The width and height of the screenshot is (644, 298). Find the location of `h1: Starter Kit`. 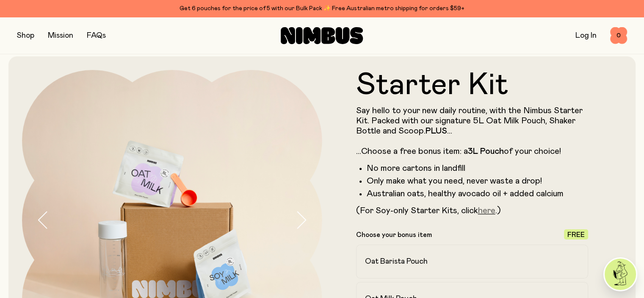

h1: Starter Kit is located at coordinates (472, 85).